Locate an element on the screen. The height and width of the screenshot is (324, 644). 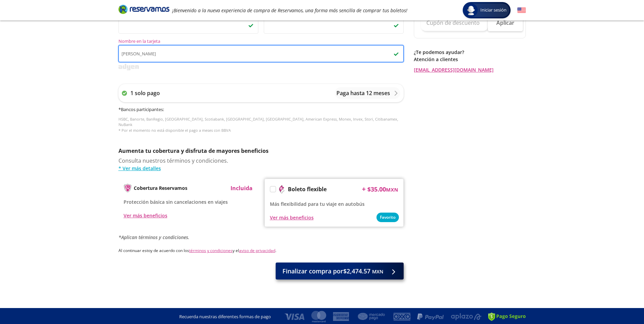
a: * Ver más detalles is located at coordinates (261, 168).